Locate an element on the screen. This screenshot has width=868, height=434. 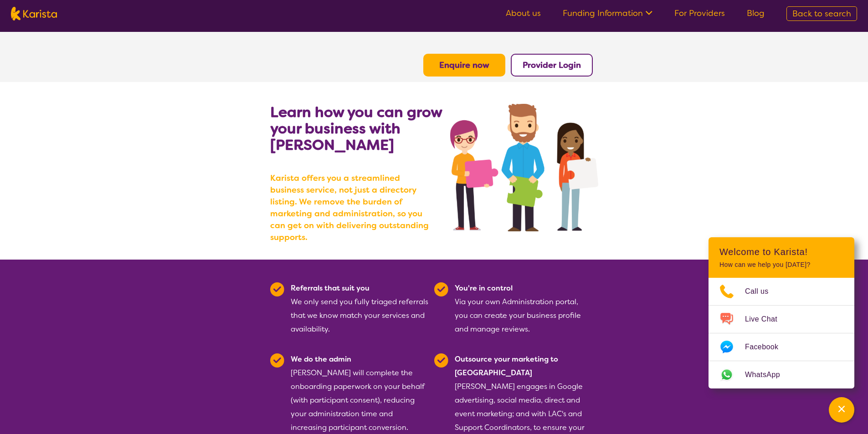
span: Call us is located at coordinates (762, 291).